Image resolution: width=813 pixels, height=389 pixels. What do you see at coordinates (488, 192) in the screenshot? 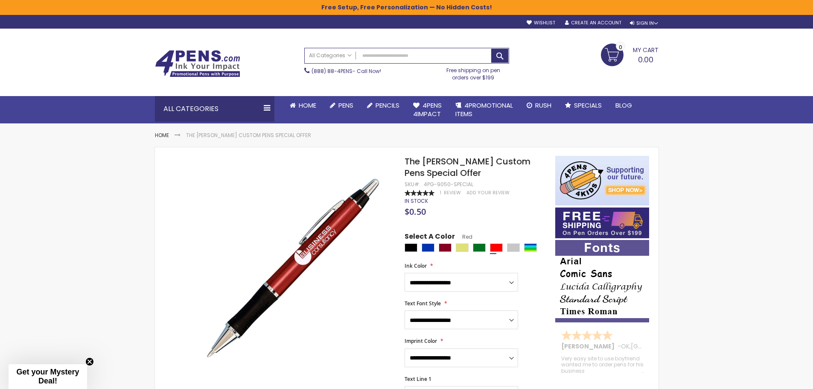
I see `a: Add Your Review` at bounding box center [488, 192].